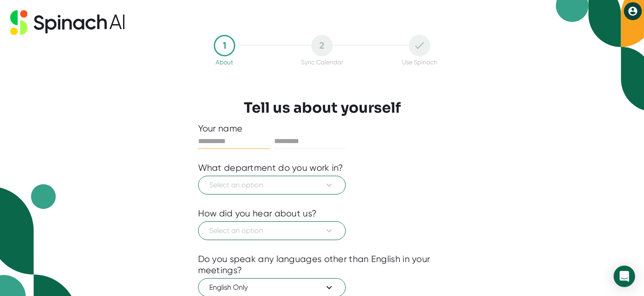  What do you see at coordinates (224, 46) in the screenshot?
I see `div: 1` at bounding box center [224, 46].